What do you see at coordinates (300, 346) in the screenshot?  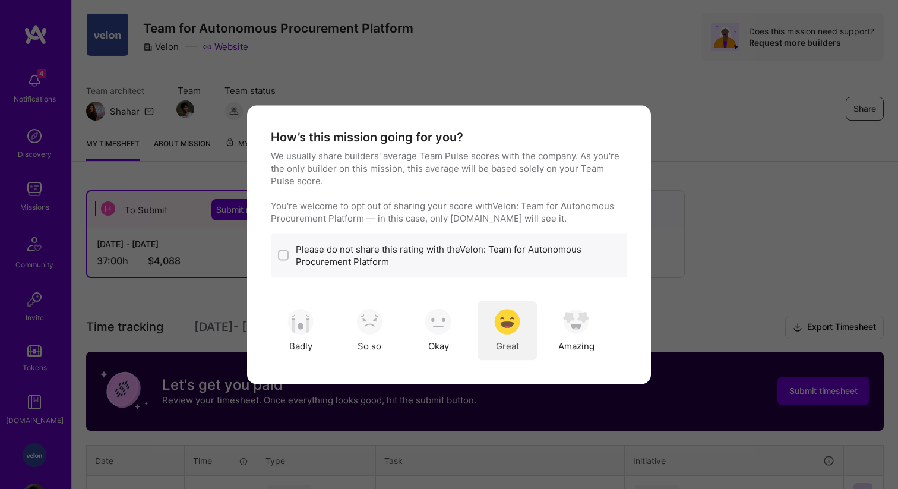 I see `span: Badly` at bounding box center [300, 346].